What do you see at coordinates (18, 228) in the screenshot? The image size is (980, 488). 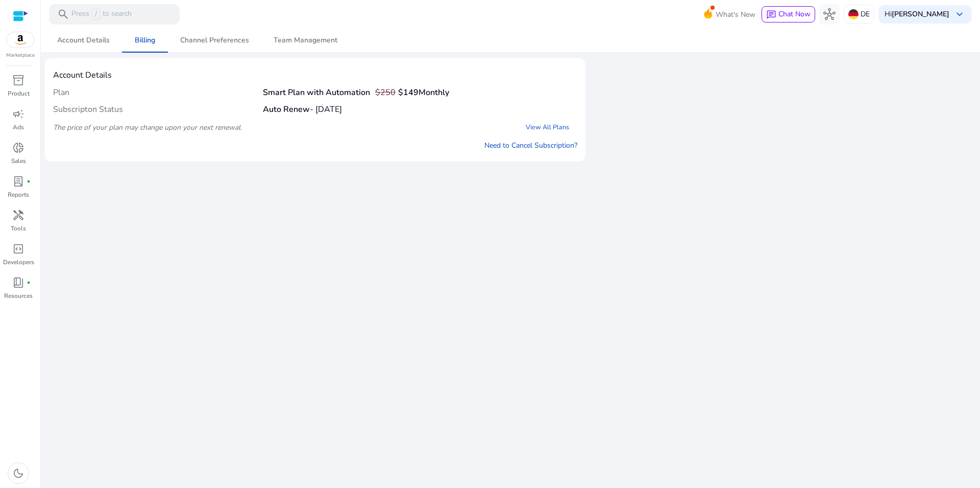 I see `p: Tools` at bounding box center [18, 228].